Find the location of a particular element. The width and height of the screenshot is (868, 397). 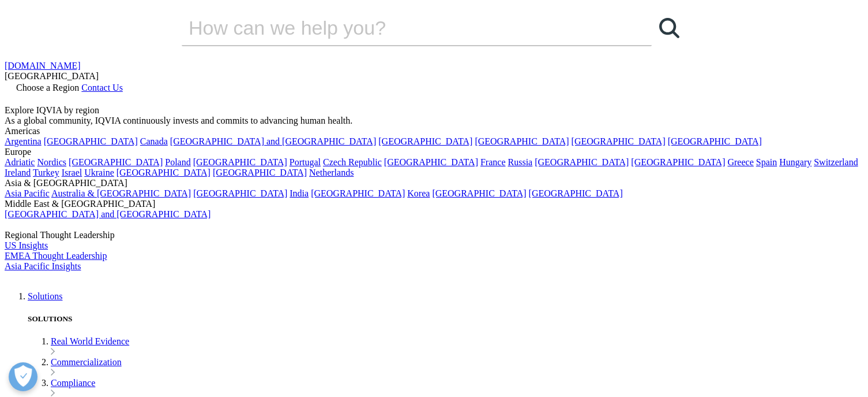

a: Korea is located at coordinates (418, 193).